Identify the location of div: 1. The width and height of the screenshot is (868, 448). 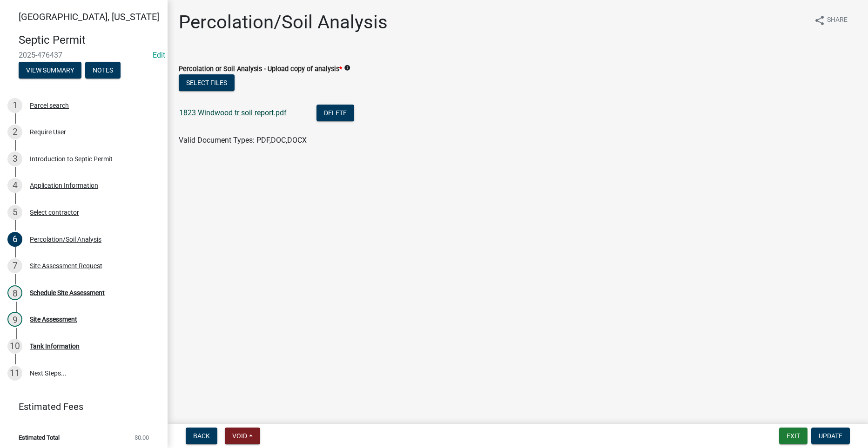
(15, 106).